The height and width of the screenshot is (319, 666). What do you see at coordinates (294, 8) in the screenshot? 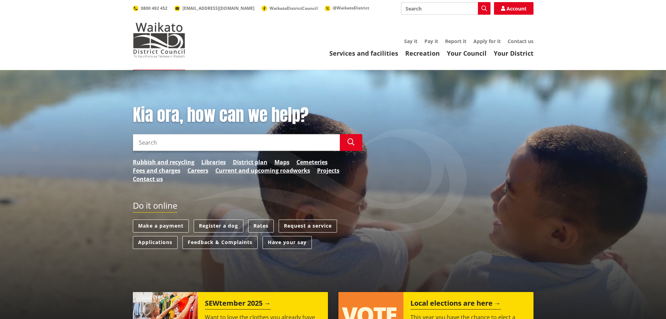
I see `span: WaikatoDistrictCouncil` at bounding box center [294, 8].